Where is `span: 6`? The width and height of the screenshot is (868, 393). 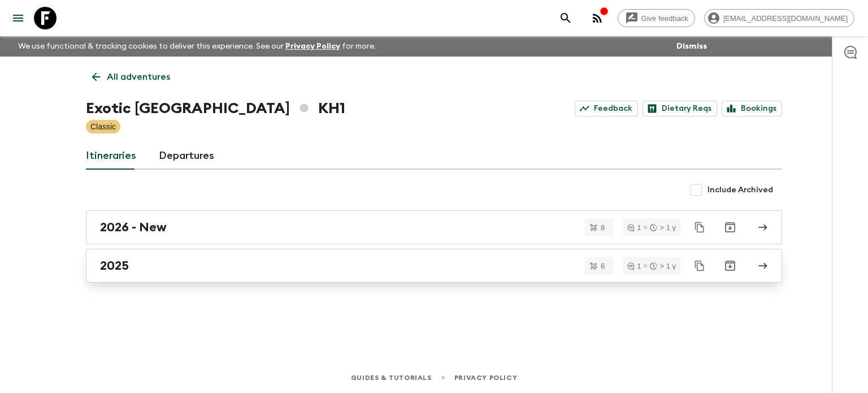 span: 6 is located at coordinates (602, 266).